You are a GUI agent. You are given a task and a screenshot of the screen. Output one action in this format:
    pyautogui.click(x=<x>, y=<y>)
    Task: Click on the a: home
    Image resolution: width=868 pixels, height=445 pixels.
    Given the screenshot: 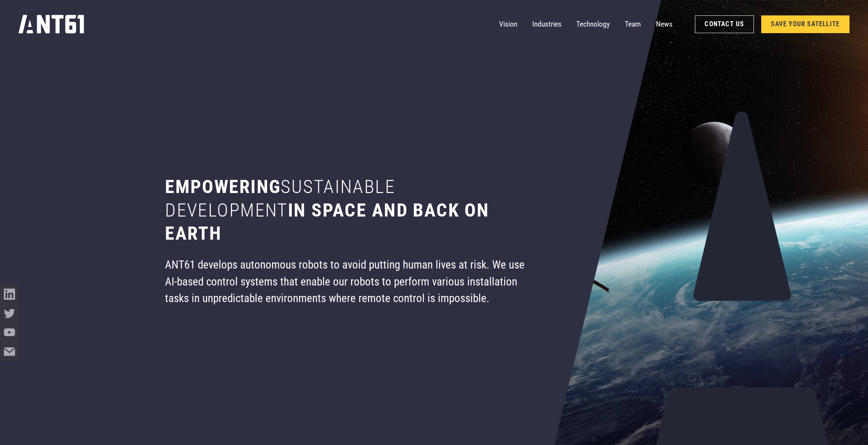 What is the action you would take?
    pyautogui.click(x=51, y=24)
    